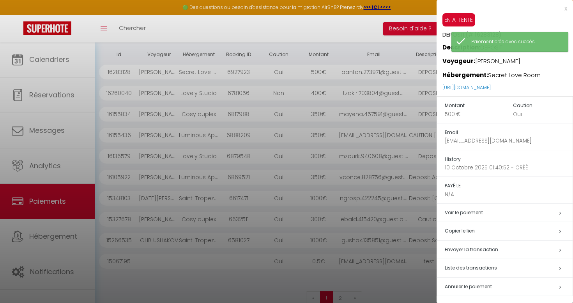  What do you see at coordinates (515, 42) in the screenshot?
I see `div: Paiement créé avec succès` at bounding box center [515, 42].